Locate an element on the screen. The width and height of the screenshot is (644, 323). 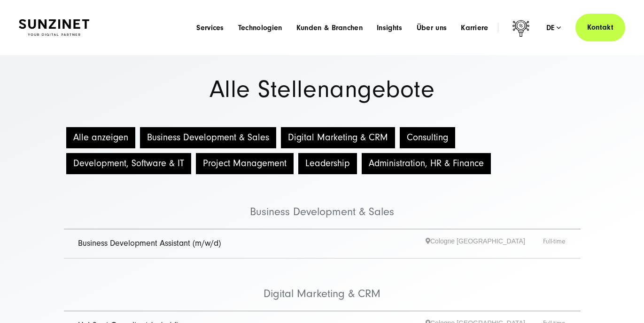
span: Über uns is located at coordinates (432, 28).